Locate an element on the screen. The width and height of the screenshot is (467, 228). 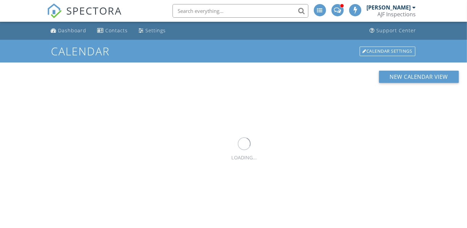
a: Support Center is located at coordinates (393, 31).